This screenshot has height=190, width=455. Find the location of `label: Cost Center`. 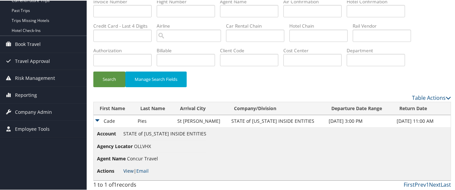

label: Cost Center is located at coordinates (315, 50).